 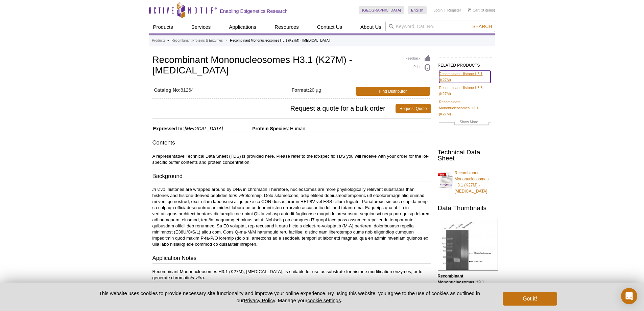 What do you see at coordinates (438, 10) in the screenshot?
I see `a: Login` at bounding box center [438, 10].